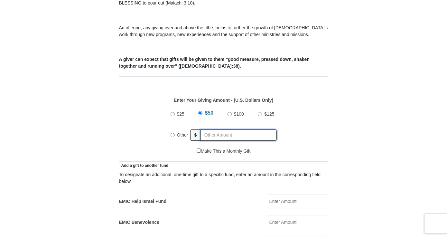 The width and height of the screenshot is (447, 238). What do you see at coordinates (144, 166) in the screenshot?
I see `span: Add a gift to another fund` at bounding box center [144, 166].